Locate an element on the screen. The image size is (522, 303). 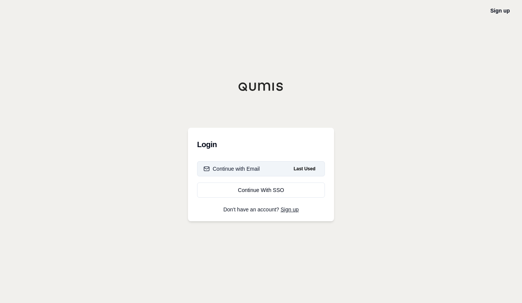
span: Last Used is located at coordinates (304, 169).